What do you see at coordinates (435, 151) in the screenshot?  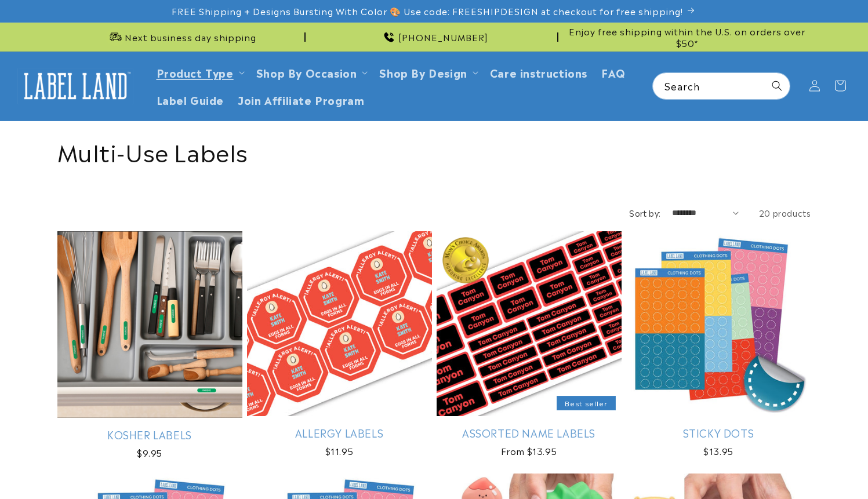 I see `h1: Multi-Use Labels` at bounding box center [435, 151].